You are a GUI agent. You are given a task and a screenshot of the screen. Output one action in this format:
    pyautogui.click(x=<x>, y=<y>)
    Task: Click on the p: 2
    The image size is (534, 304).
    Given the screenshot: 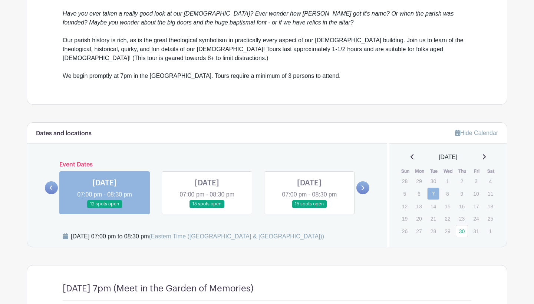 What is the action you would take?
    pyautogui.click(x=462, y=181)
    